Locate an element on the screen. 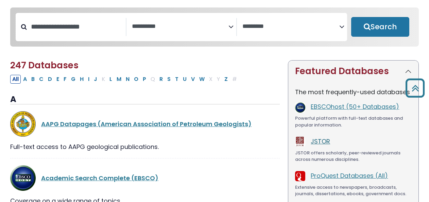 This screenshot has width=429, height=202. a: AAPG Datapages (American Association of Petroleum Geologists) is located at coordinates (146, 124).